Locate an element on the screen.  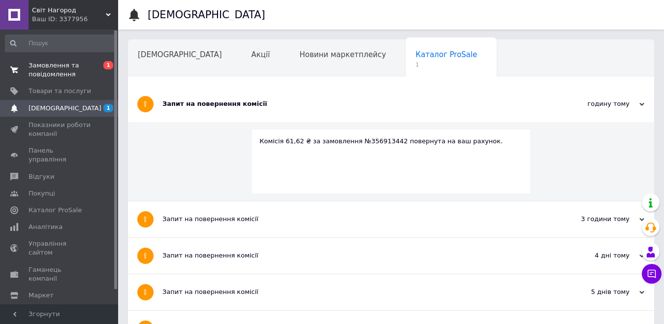
div: 5 днів тому is located at coordinates (595, 292).